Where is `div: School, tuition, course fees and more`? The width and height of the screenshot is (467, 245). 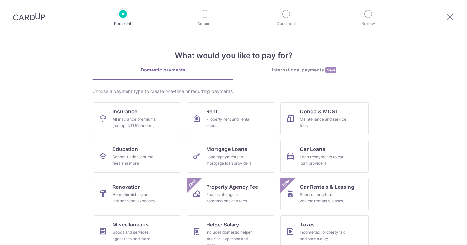
div: School, tuition, course fees and more is located at coordinates (136, 160).